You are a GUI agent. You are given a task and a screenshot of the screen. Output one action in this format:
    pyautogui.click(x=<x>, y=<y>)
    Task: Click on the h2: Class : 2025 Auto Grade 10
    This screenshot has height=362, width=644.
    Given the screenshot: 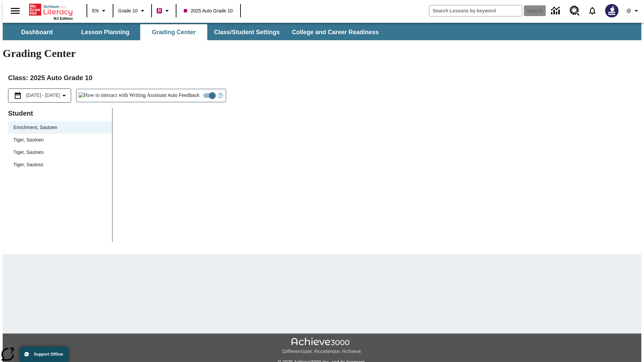 What is the action you would take?
    pyautogui.click(x=322, y=78)
    